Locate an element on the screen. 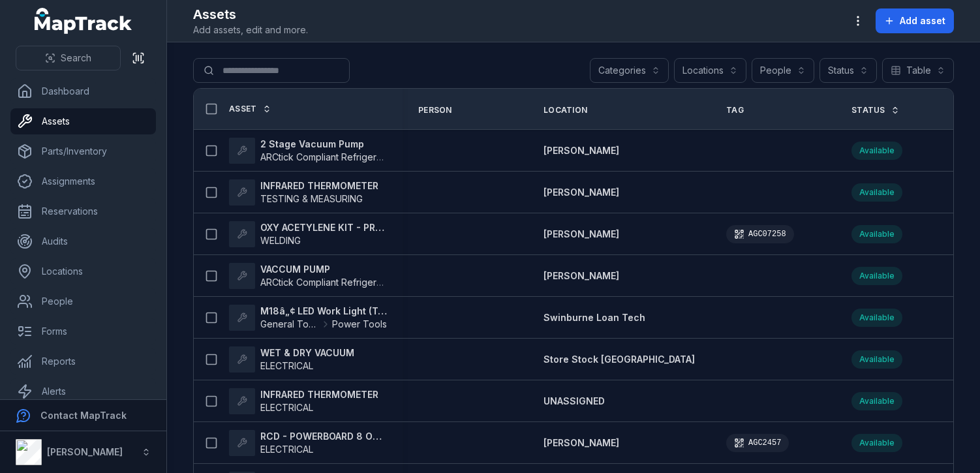  a: MapTrack is located at coordinates (83, 21).